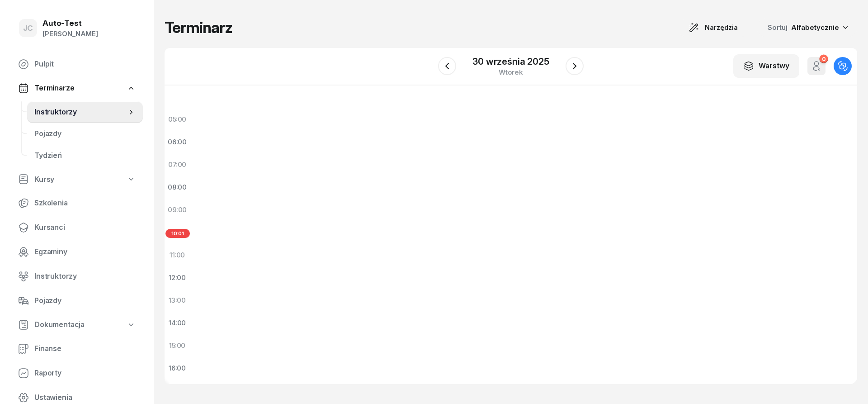 The width and height of the screenshot is (868, 404). I want to click on span: Ustawienia, so click(85, 397).